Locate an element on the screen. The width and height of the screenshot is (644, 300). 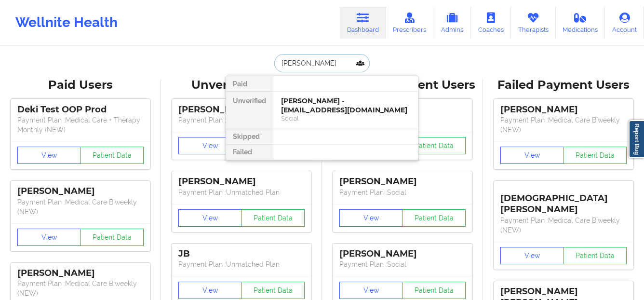
a: Dashboard is located at coordinates (363, 22).